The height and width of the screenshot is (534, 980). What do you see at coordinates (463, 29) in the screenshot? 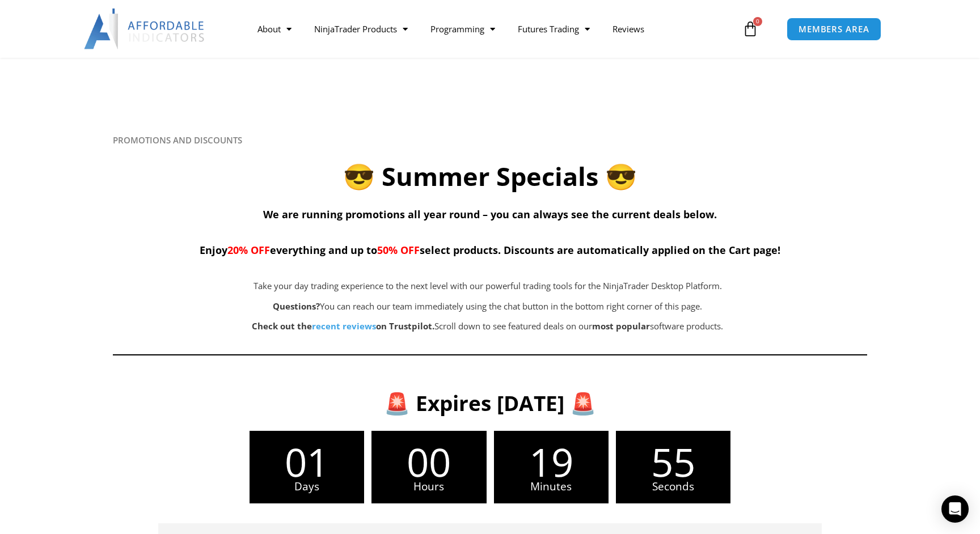
I see `a: Programming` at bounding box center [463, 29].